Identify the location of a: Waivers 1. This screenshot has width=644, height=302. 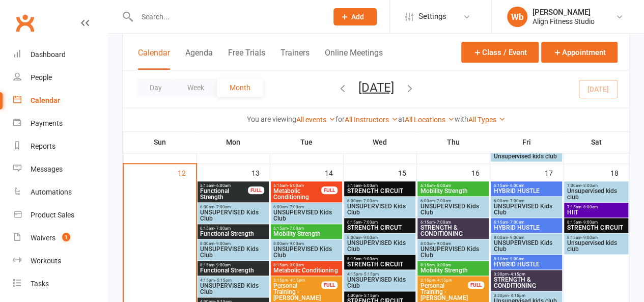
(60, 238).